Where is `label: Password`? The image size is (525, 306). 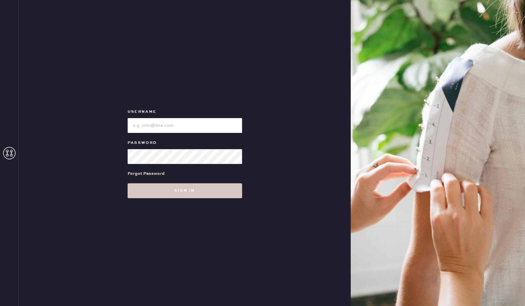
label: Password is located at coordinates (185, 143).